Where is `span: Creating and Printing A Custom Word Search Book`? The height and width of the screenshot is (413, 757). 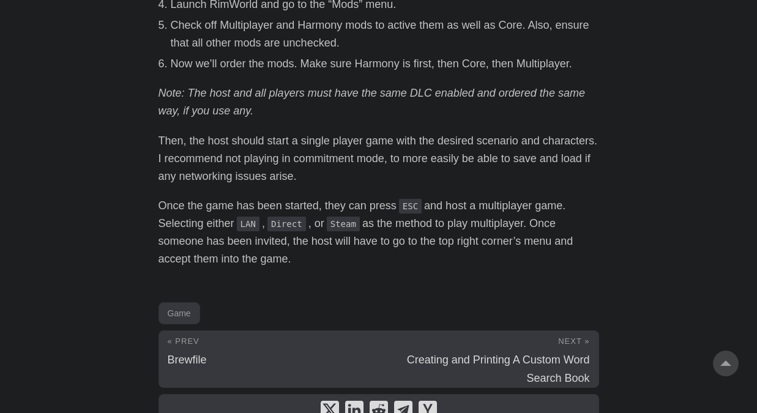
span: Creating and Printing A Custom Word Search Book is located at coordinates (498, 369).